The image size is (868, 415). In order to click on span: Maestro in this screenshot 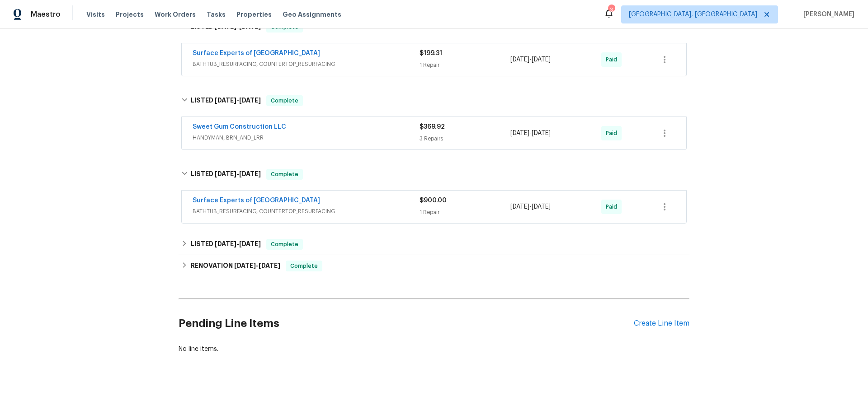, I will do `click(46, 14)`.